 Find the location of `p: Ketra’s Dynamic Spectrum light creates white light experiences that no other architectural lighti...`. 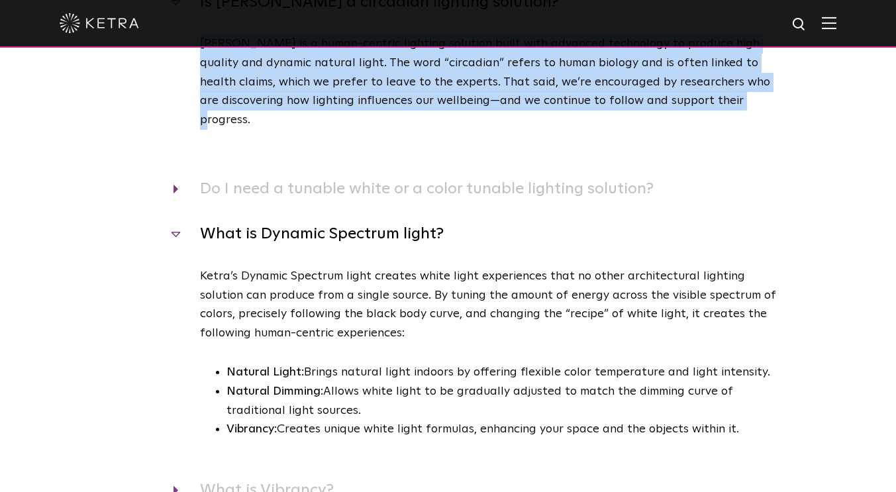

p: Ketra’s Dynamic Spectrum light creates white light experiences that no other architectural lighti... is located at coordinates (489, 305).